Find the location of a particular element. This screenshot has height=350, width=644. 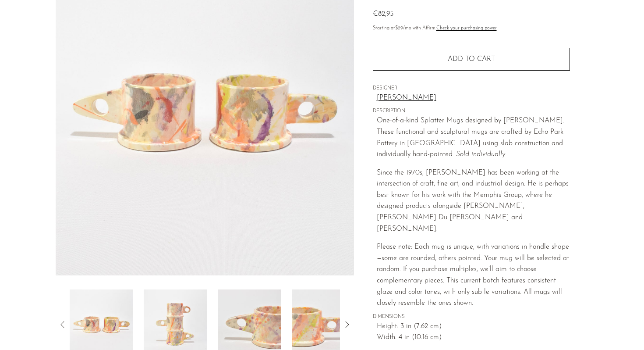

span: DESCRIPTION is located at coordinates (471, 111).